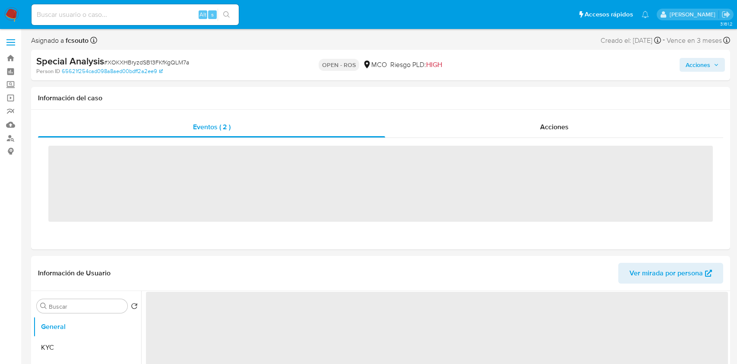 The width and height of the screenshot is (737, 364). What do you see at coordinates (212, 127) in the screenshot?
I see `span: Eventos ( 2 )` at bounding box center [212, 127].